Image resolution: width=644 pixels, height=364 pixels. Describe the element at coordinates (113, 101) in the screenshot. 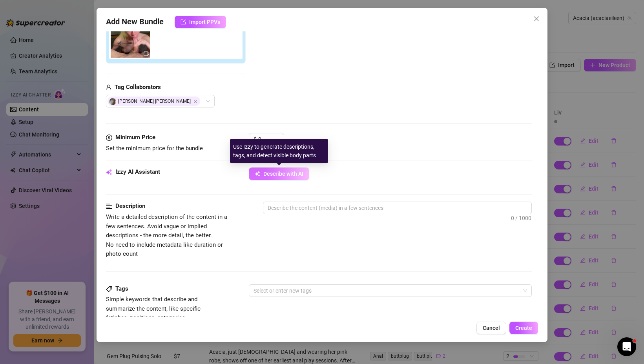

I see `img: avatar.jpg` at that location.